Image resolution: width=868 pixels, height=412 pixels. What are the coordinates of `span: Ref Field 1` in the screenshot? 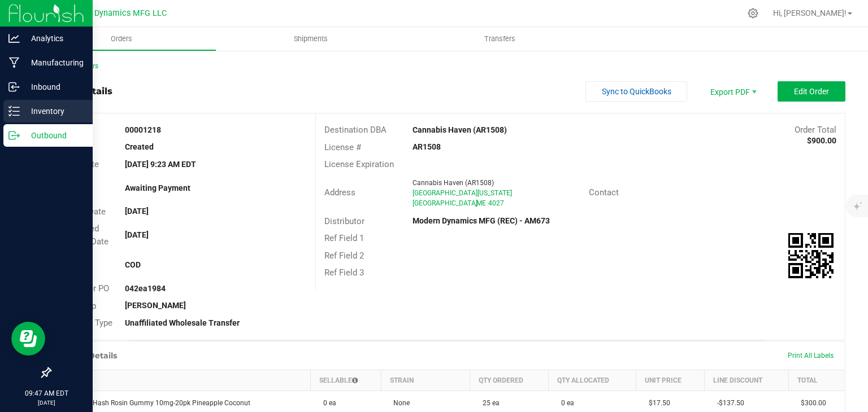 It's located at (344, 238).